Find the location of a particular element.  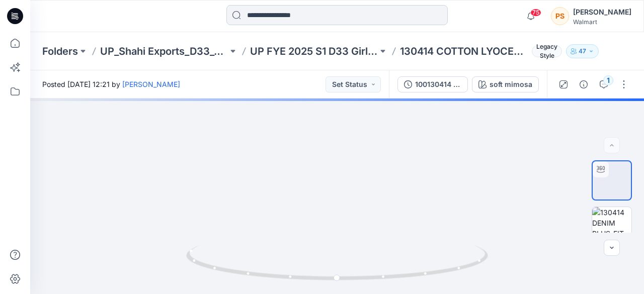

p: 130414 COTTON LYOCELL PLUS_ FIT_WOVEN PULL ON SHORTS is located at coordinates (464, 51).